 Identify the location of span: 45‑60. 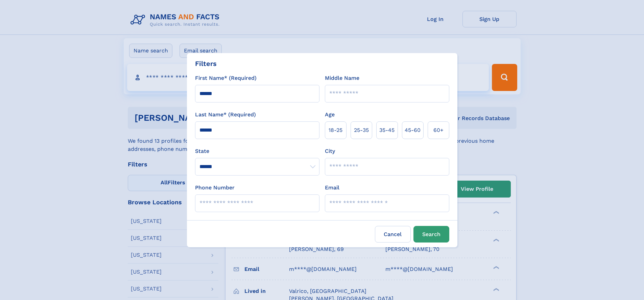
(412, 130).